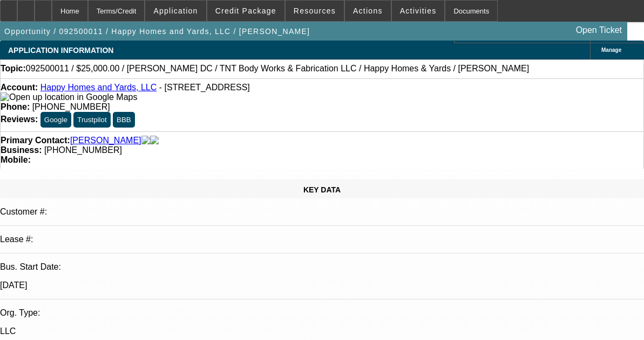 This screenshot has width=644, height=340. What do you see at coordinates (599, 31) in the screenshot?
I see `a: Open Ticket` at bounding box center [599, 31].